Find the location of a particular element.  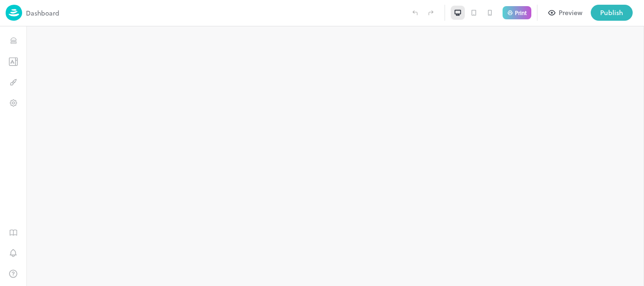

p: Dashboard is located at coordinates (42, 13).